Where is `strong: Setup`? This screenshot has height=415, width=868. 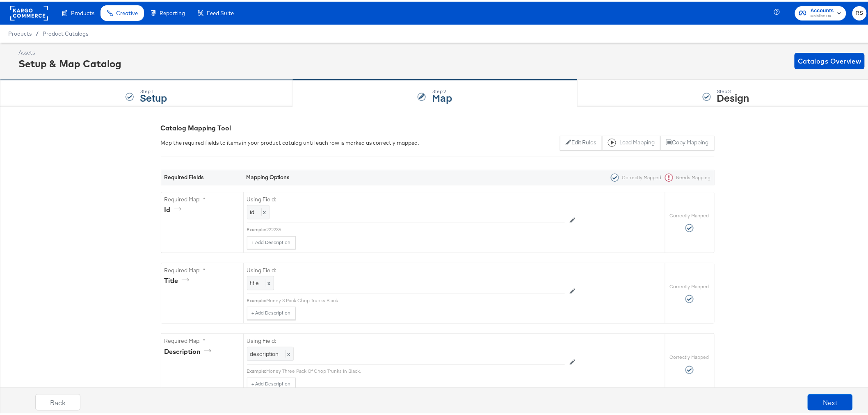
strong: Setup is located at coordinates (153, 96).